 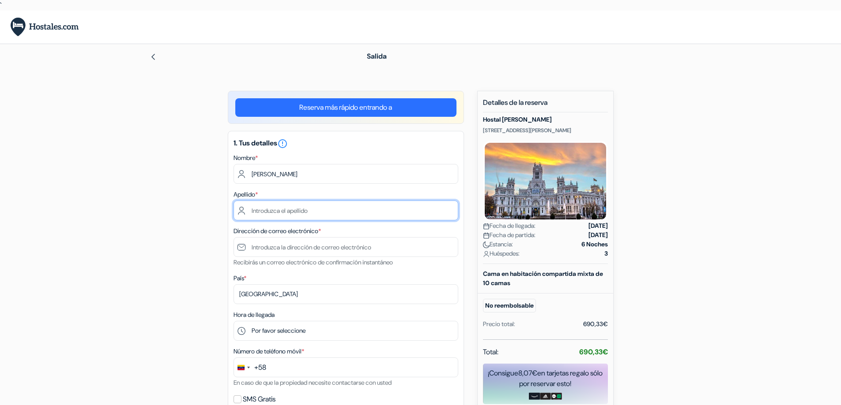 What do you see at coordinates (593, 352) in the screenshot?
I see `strong: 690,33€` at bounding box center [593, 352].